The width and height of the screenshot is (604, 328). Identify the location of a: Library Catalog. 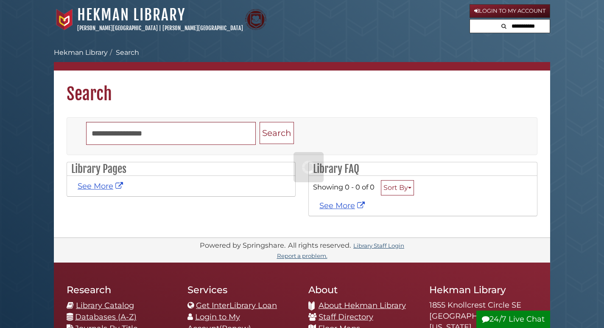
(105, 305).